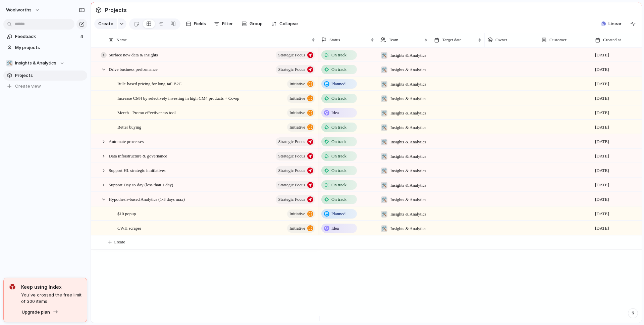  What do you see at coordinates (105, 24) in the screenshot?
I see `button: Create` at bounding box center [105, 24].